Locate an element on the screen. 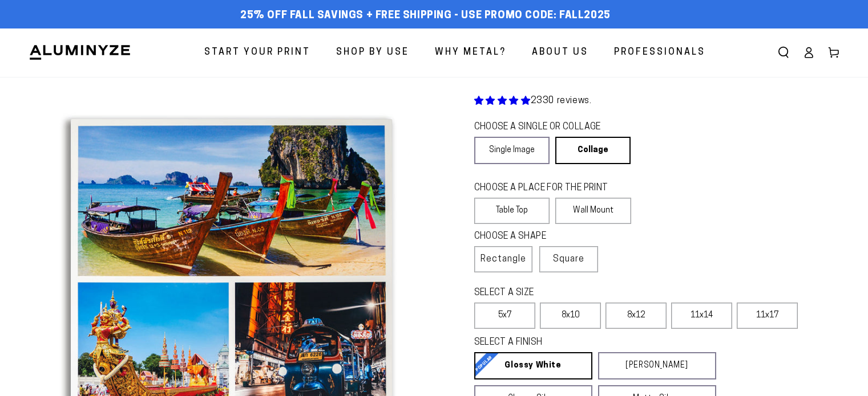 Image resolution: width=868 pixels, height=396 pixels. legend: SELECT A SIZE is located at coordinates (582, 293).